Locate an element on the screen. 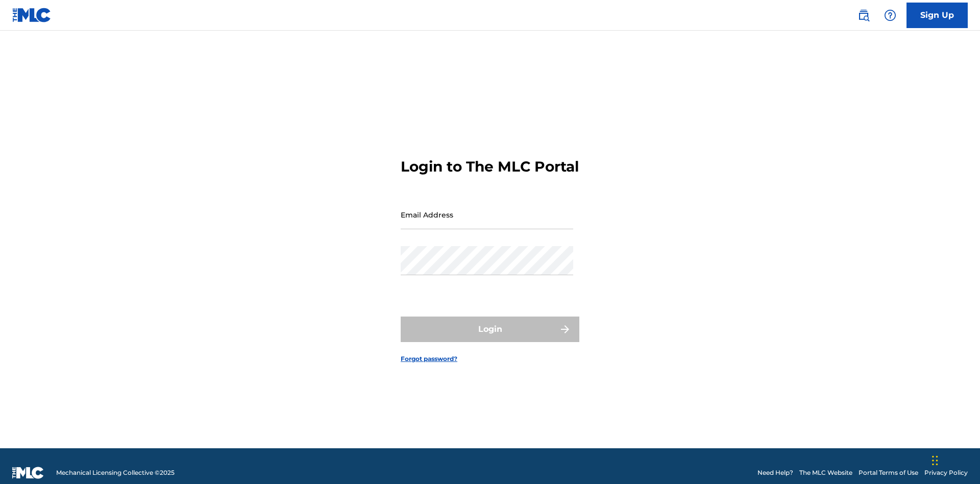  h3: Login to The MLC Portal is located at coordinates (490, 166).